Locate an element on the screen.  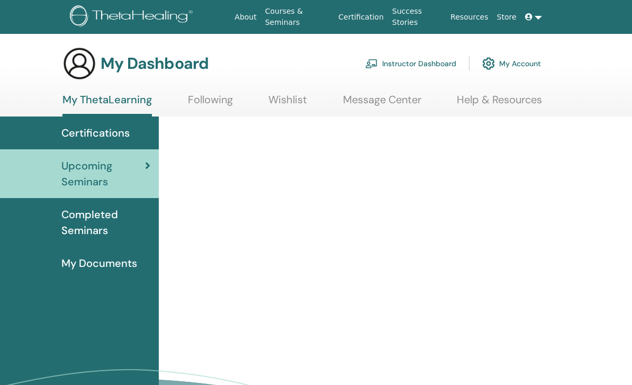
h3: My Dashboard is located at coordinates (155, 63).